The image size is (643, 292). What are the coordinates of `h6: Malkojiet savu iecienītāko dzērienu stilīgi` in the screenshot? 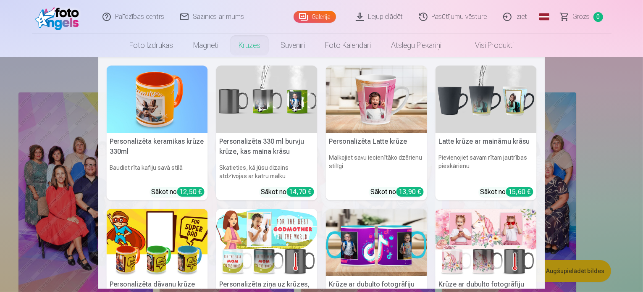 It's located at (376, 167).